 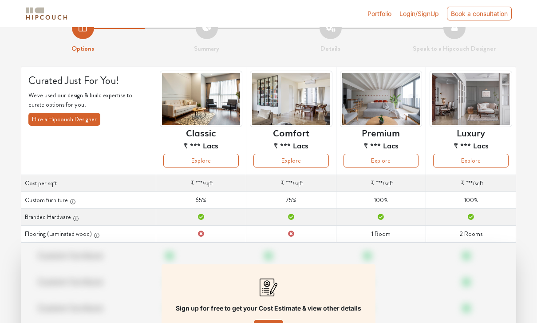 I want to click on h6: Premium, so click(x=381, y=132).